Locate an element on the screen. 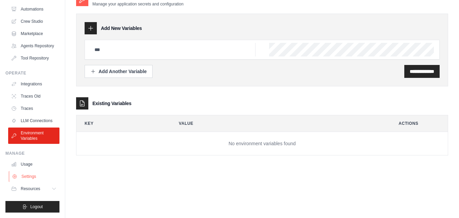 Image resolution: width=459 pixels, height=218 pixels. a: Crew Studio is located at coordinates (34, 21).